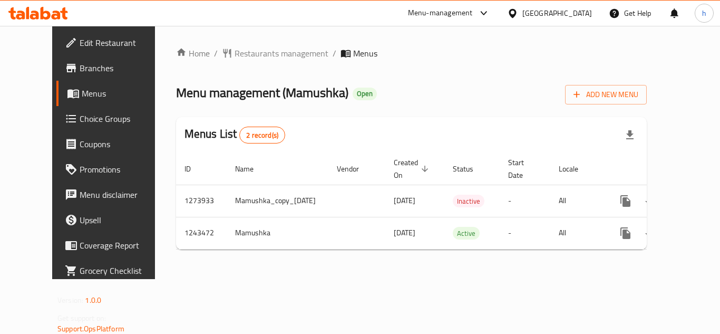 The image size is (720, 334). What do you see at coordinates (114, 43) in the screenshot?
I see `a: Edit Restaurant` at bounding box center [114, 43].